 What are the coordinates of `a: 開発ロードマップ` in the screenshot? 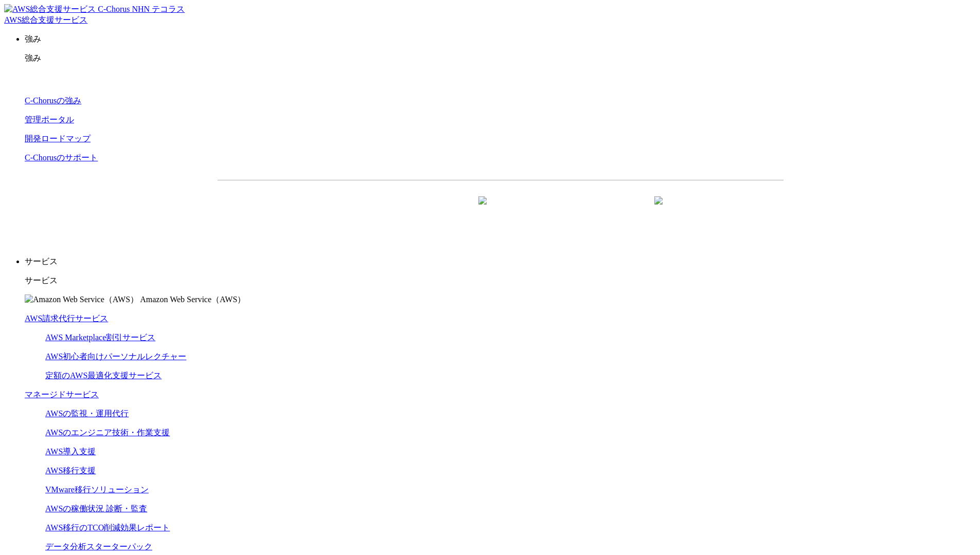 It's located at (58, 139).